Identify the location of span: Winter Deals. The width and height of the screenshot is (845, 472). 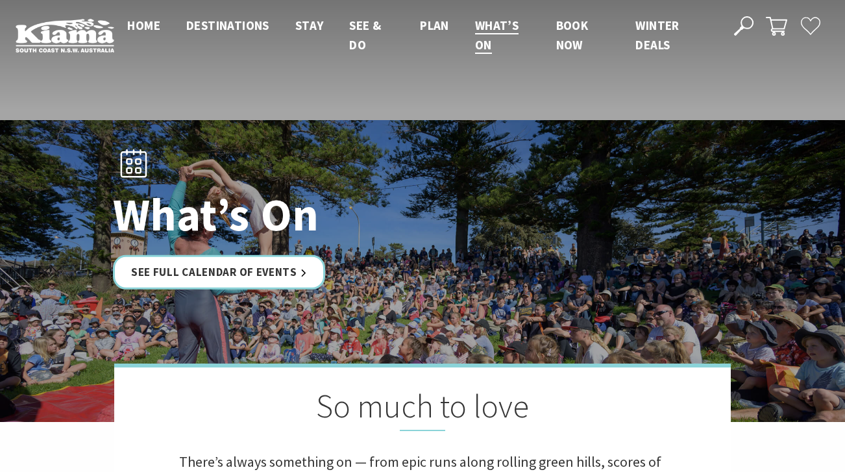
(657, 35).